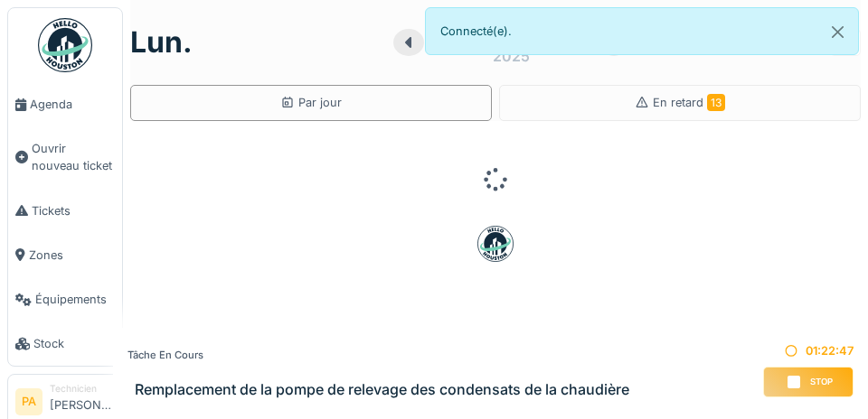  Describe the element at coordinates (808, 351) in the screenshot. I see `div: 01:22:47` at that location.